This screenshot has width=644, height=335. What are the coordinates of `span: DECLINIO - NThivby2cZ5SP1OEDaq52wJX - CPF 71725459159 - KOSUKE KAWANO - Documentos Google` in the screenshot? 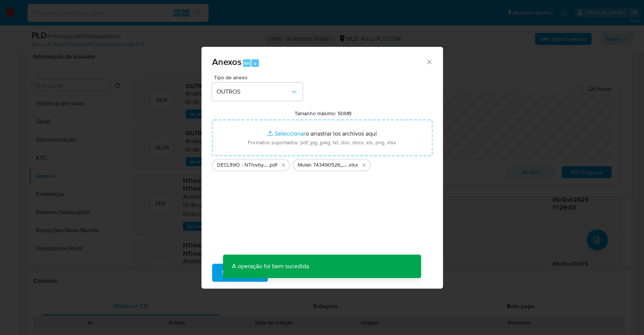 It's located at (242, 165).